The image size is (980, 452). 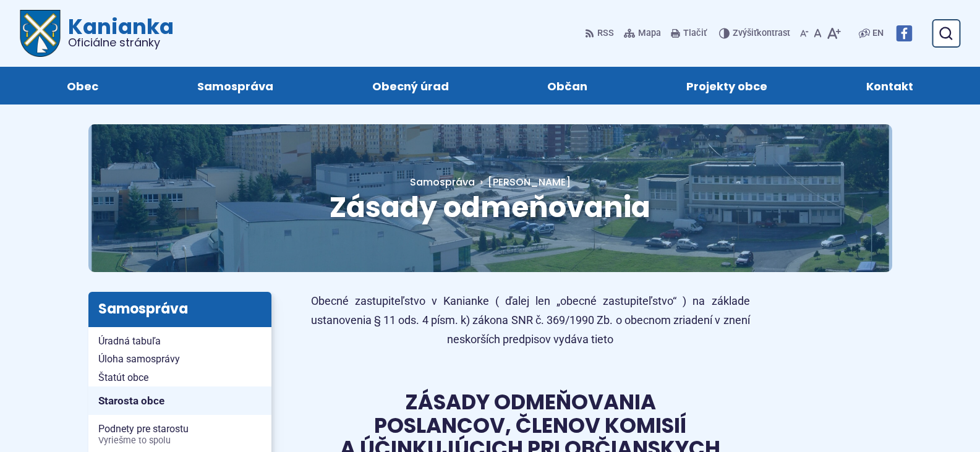 I want to click on span: Oficiálne stránky, so click(x=120, y=43).